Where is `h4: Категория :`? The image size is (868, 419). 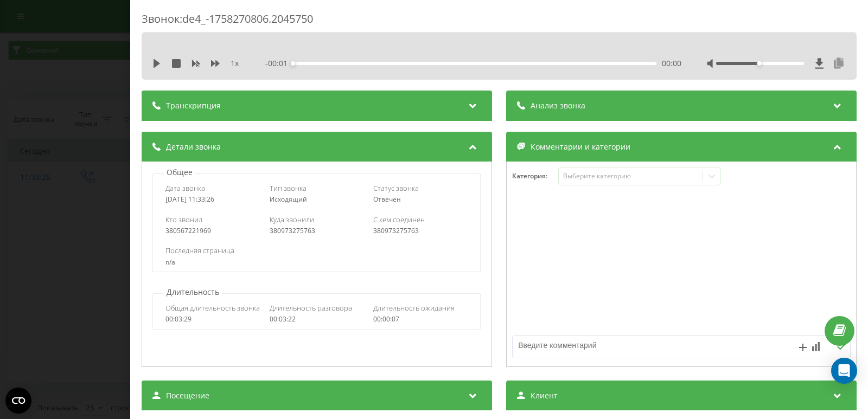 h4: Категория : is located at coordinates (535, 176).